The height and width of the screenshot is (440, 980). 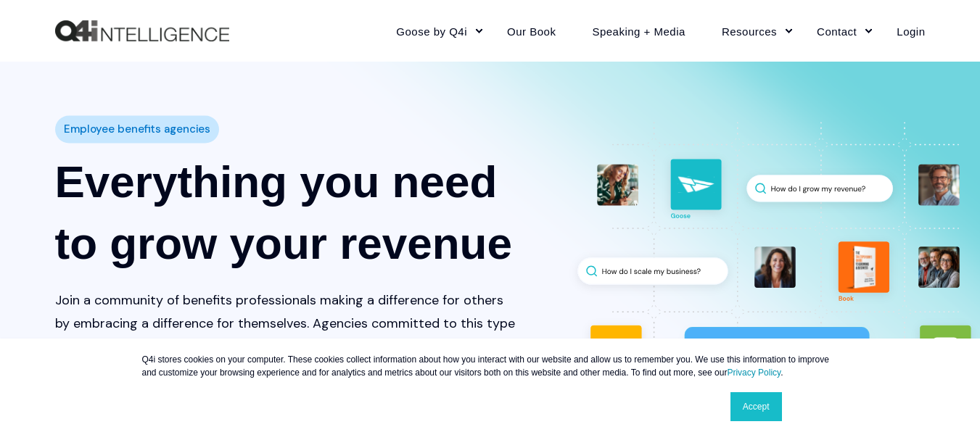 I want to click on a: Back to Home, so click(x=142, y=31).